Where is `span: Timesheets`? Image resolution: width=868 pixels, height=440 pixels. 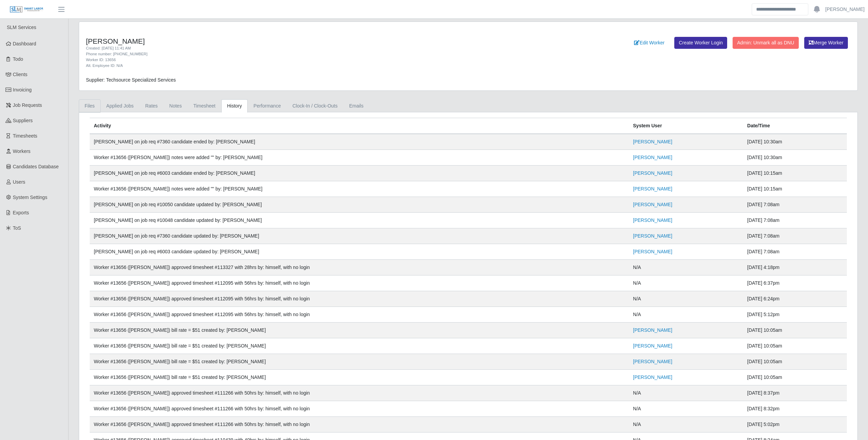 span: Timesheets is located at coordinates (25, 136).